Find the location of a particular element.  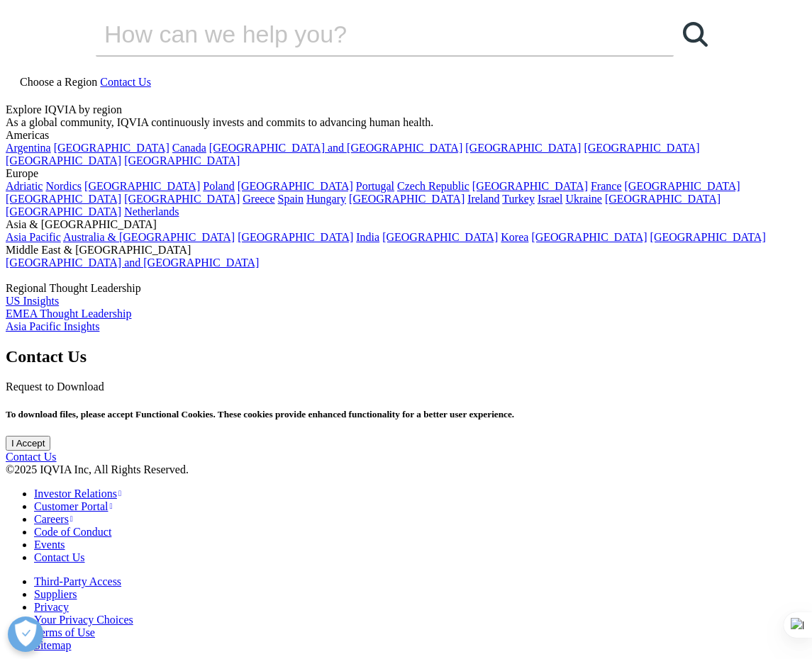

a: Search is located at coordinates (695, 34).